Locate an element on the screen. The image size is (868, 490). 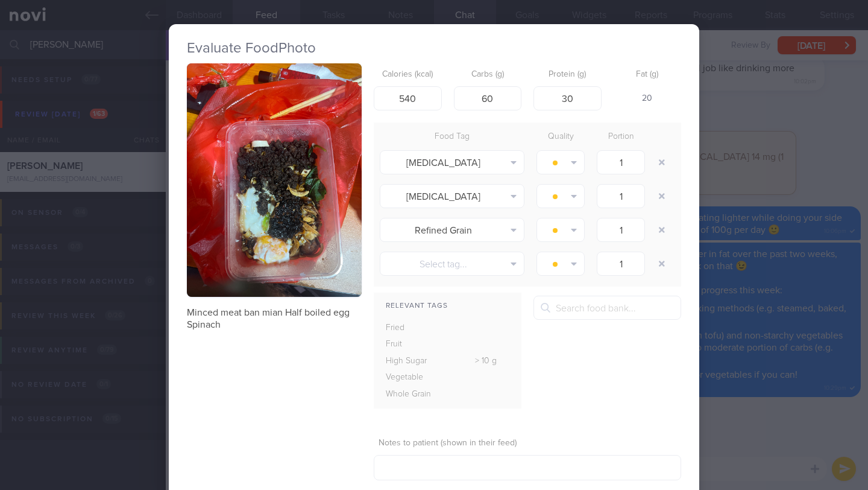
div: Relevant Tags is located at coordinates (447, 306).